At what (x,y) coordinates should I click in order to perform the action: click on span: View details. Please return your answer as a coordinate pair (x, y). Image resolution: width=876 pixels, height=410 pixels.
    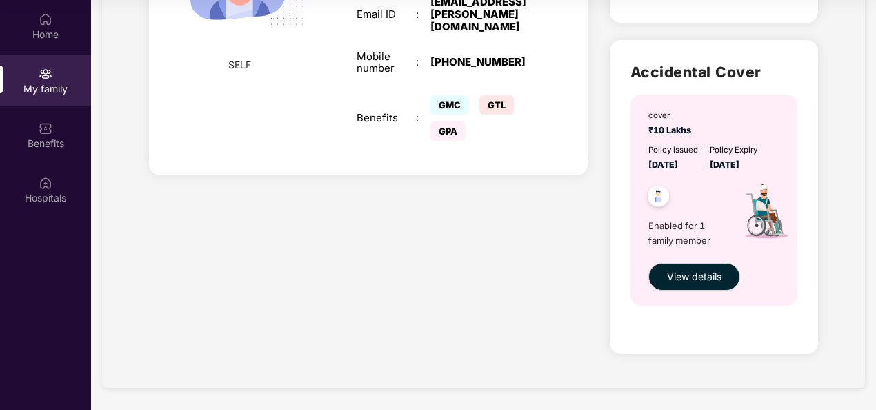
    Looking at the image, I should click on (694, 277).